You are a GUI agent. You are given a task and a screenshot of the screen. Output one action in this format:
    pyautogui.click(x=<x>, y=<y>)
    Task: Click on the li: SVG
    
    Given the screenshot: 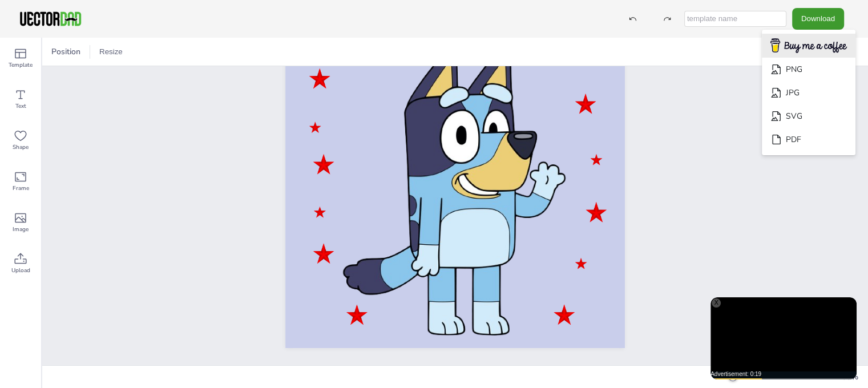 What is the action you would take?
    pyautogui.click(x=808, y=116)
    